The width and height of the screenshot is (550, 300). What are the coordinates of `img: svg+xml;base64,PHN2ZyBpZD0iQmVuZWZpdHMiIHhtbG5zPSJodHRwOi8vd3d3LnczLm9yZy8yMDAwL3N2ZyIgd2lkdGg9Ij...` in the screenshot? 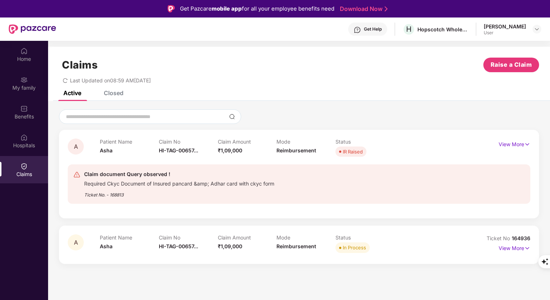 It's located at (24, 109).